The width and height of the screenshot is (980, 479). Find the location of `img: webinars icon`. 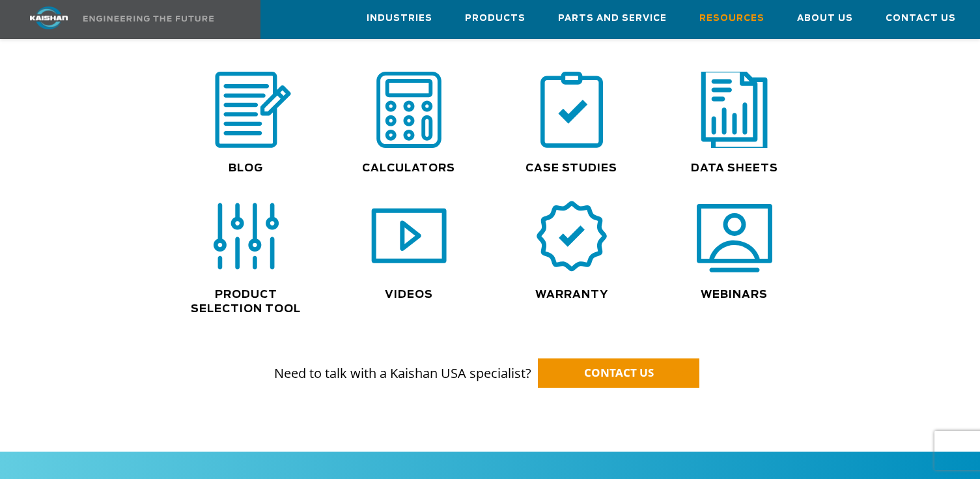

img: webinars icon is located at coordinates (735, 236).